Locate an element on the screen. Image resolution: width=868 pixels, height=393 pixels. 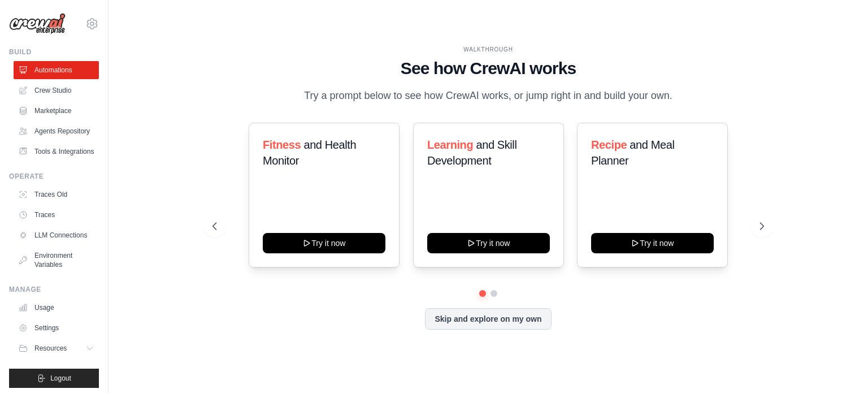
button: Resources is located at coordinates (56, 348).